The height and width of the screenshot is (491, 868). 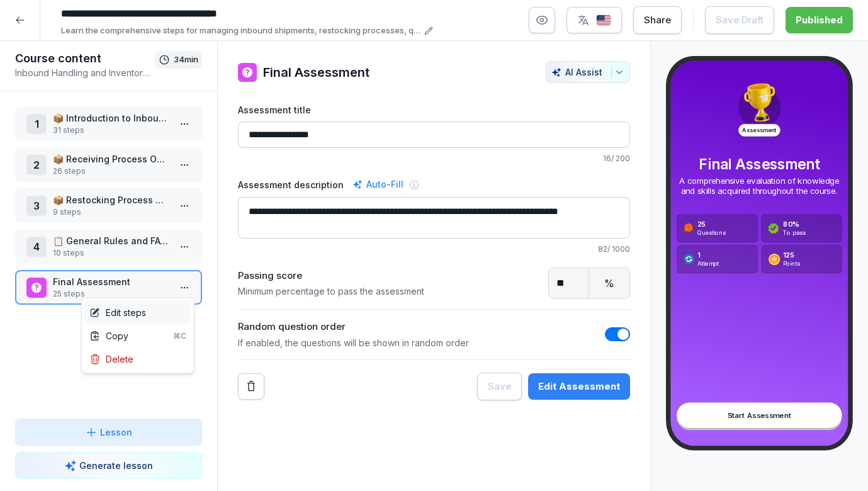 What do you see at coordinates (819, 20) in the screenshot?
I see `div: Published` at bounding box center [819, 20].